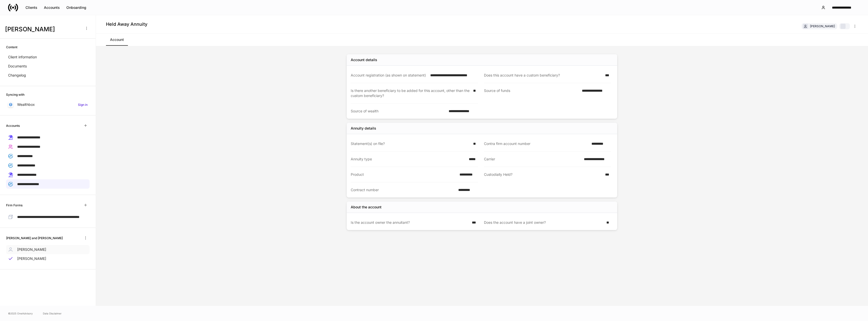 This screenshot has width=868, height=321. What do you see at coordinates (21, 314) in the screenshot?
I see `span: © 2025 OneAdvisory` at bounding box center [21, 314].